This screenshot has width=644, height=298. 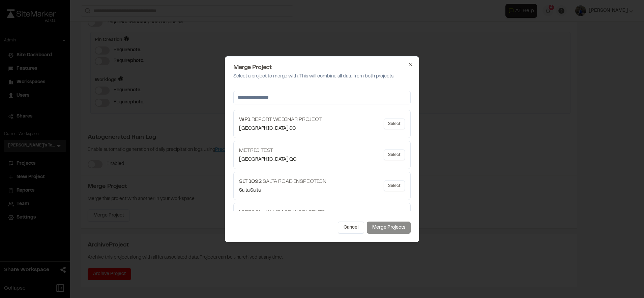 What do you see at coordinates (322, 76) in the screenshot?
I see `p: Select a project to merge with. This will combine all data from both projects.` at bounding box center [322, 76].